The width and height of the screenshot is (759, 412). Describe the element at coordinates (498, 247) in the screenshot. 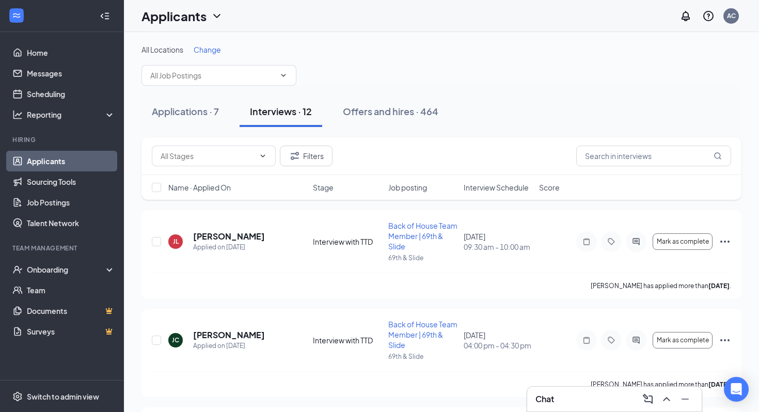

I see `span: 09:30 am - 10:00 am` at that location.